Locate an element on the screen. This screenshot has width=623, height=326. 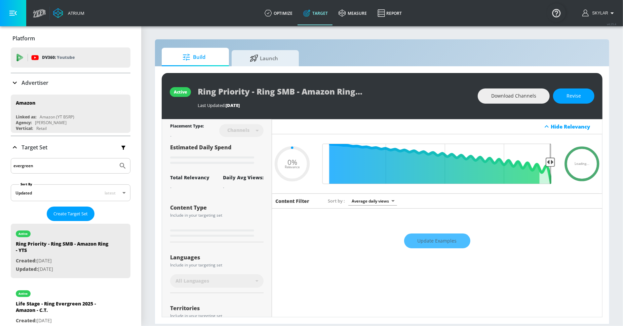
label: Sort By is located at coordinates (26, 184).